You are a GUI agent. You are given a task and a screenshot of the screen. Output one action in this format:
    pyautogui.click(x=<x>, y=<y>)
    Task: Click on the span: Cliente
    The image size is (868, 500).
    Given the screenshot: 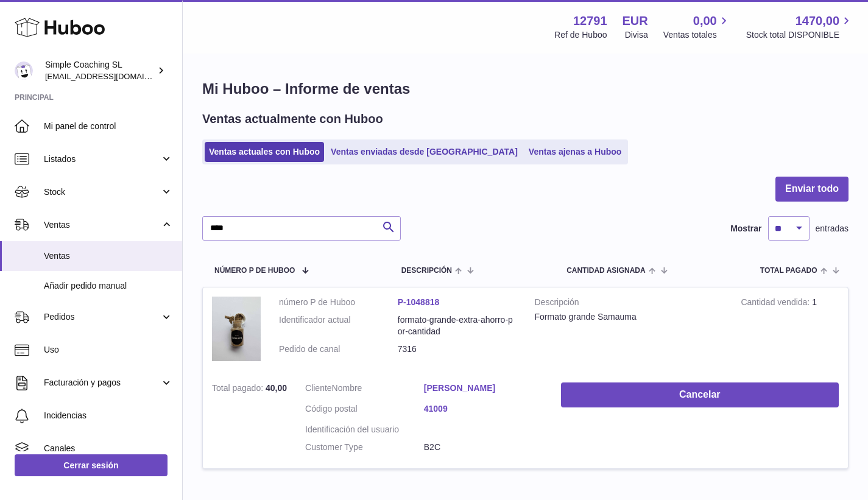 What is the action you would take?
    pyautogui.click(x=319, y=388)
    